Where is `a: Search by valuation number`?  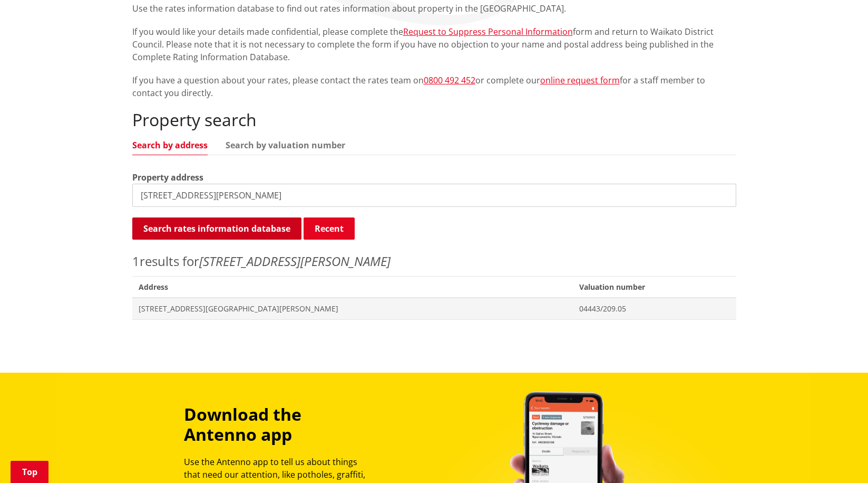 a: Search by valuation number is located at coordinates (285, 145).